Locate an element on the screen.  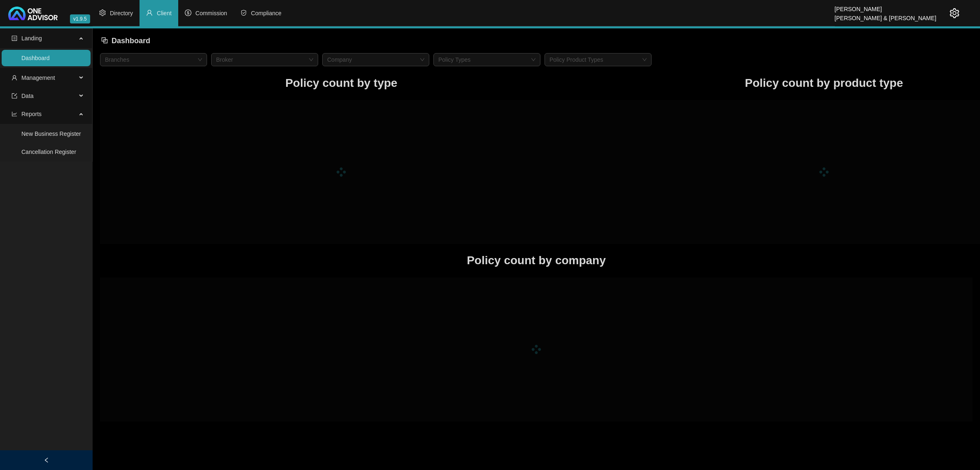
span: Landing is located at coordinates (32, 38).